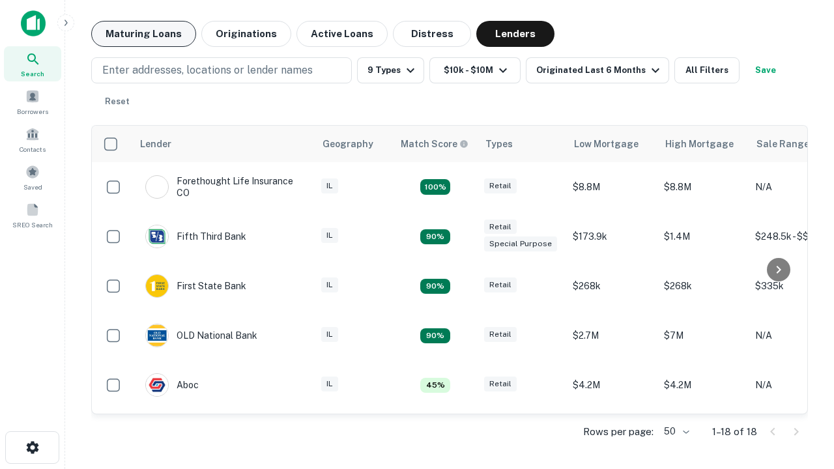 The width and height of the screenshot is (834, 469). What do you see at coordinates (499, 144) in the screenshot?
I see `div: Types` at bounding box center [499, 144].